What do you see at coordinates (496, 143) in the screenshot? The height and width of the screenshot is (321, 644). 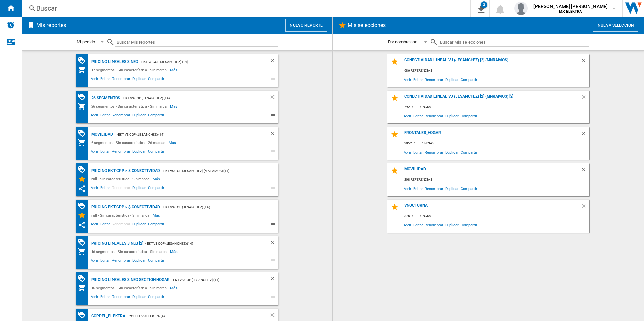 I see `div: 2052 referencias` at bounding box center [496, 143].